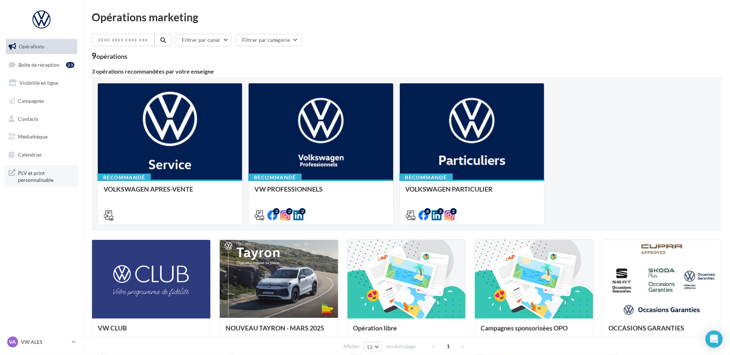  Describe the element at coordinates (646, 328) in the screenshot. I see `span: OCCASIONS GARANTIES` at that location.